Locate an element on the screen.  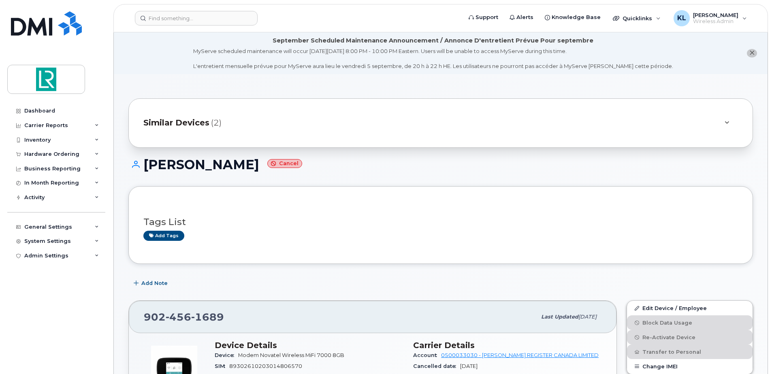
span: 89302610203014806570 is located at coordinates (266, 366).